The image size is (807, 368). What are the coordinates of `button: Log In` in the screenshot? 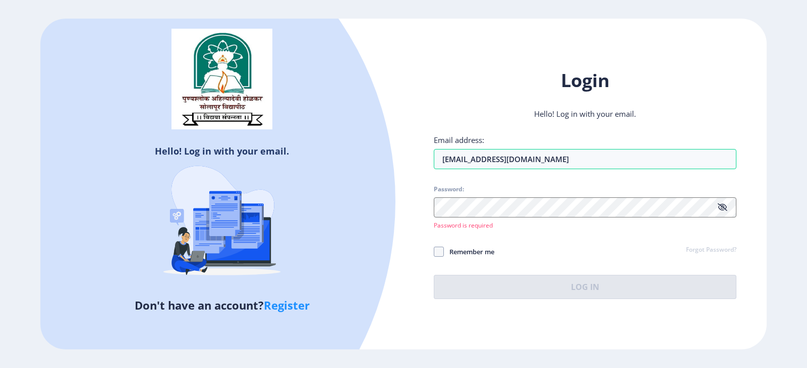 It's located at (585, 287).